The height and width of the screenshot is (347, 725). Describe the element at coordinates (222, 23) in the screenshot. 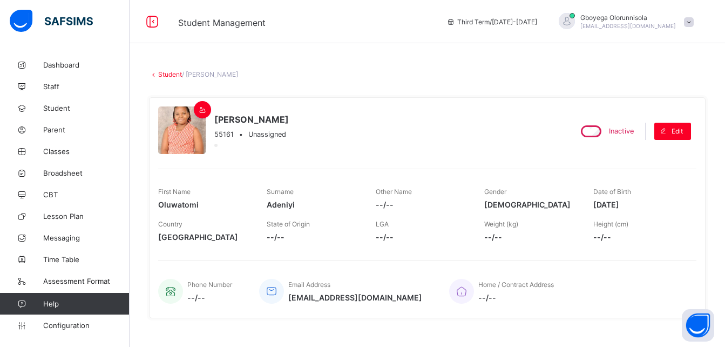

I see `span: Student Management` at that location.